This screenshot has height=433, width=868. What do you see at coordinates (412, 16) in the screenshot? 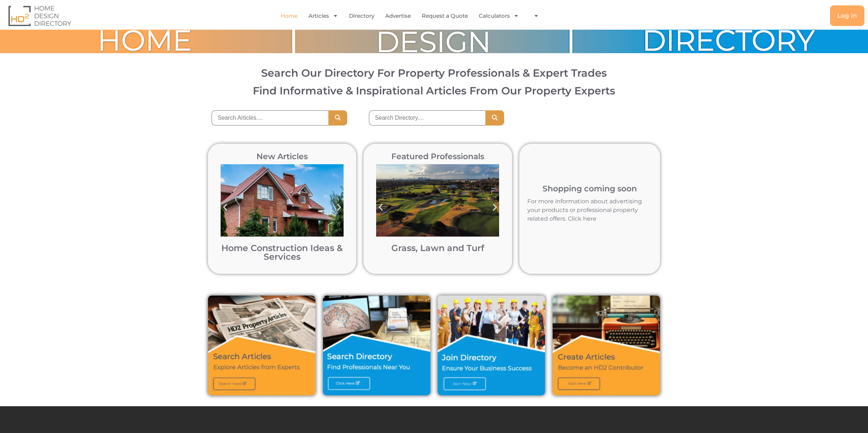
I see `nav: Menu` at bounding box center [412, 16].